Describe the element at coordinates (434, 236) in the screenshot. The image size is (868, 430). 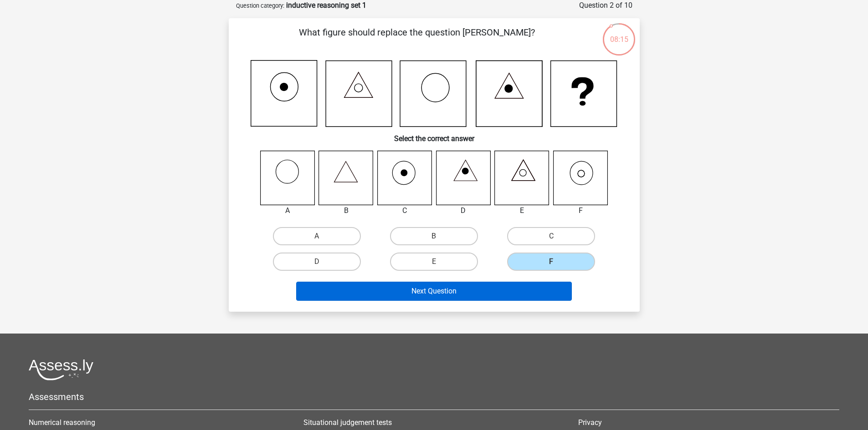
I see `label: B` at that location.